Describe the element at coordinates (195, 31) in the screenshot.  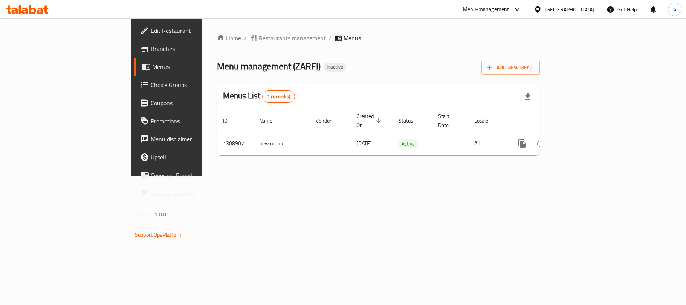
I see `span: Edit Restaurant` at that location.